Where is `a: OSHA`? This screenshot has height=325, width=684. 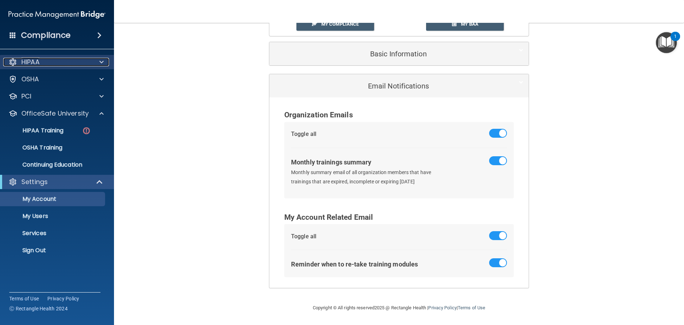
a: OSHA is located at coordinates (56, 79).